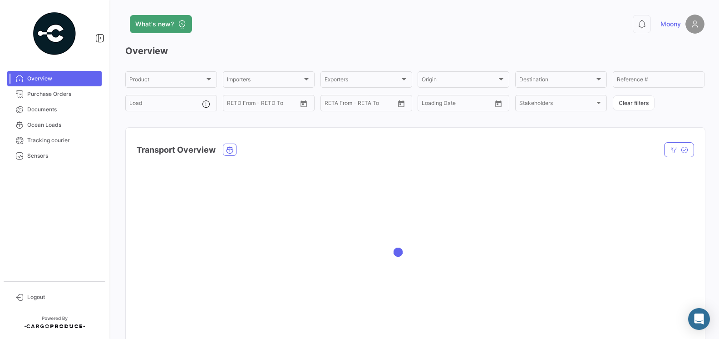  I want to click on span: Tracking courier, so click(63, 140).